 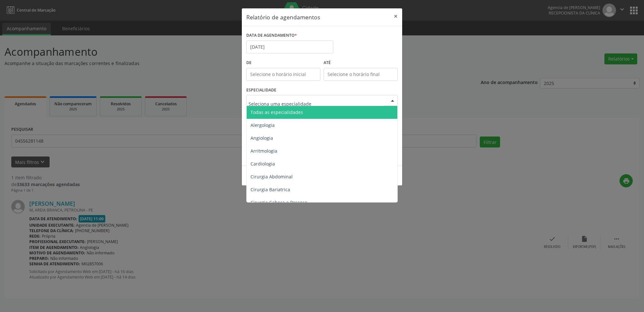 What do you see at coordinates (264, 151) in the screenshot?
I see `span: Arritmologia` at bounding box center [264, 151].